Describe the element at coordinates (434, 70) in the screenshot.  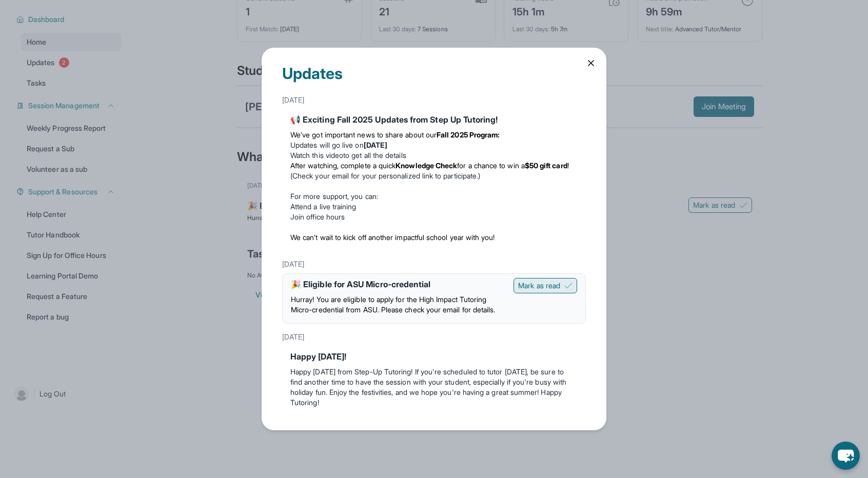
I see `div: Updates` at that location.